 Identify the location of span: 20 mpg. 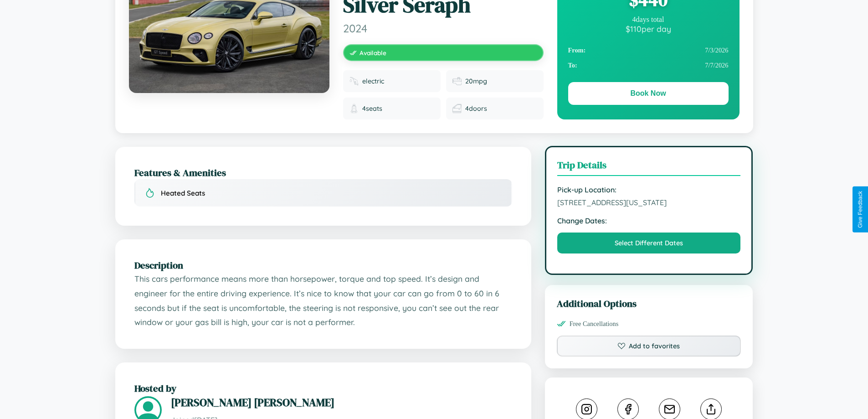
(476, 81).